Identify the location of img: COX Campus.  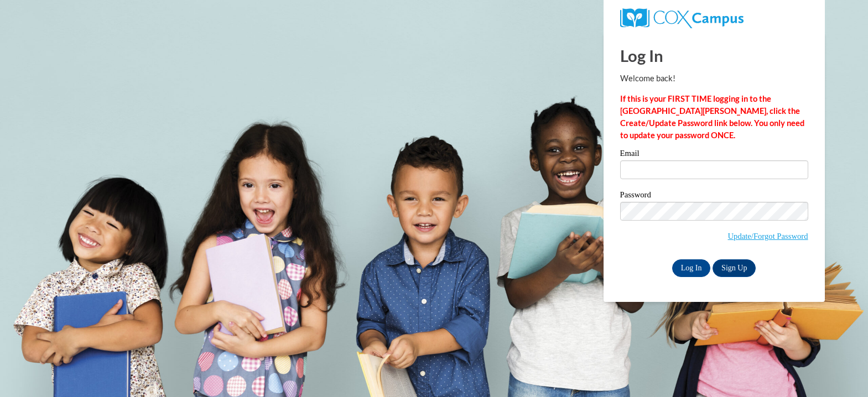
(681, 18).